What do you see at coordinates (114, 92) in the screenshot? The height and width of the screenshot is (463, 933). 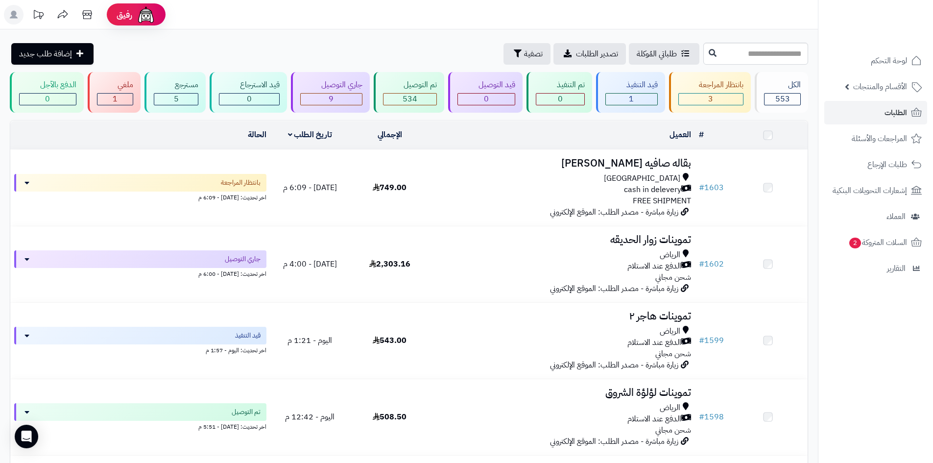 I see `a: ملغي 1` at bounding box center [114, 92].